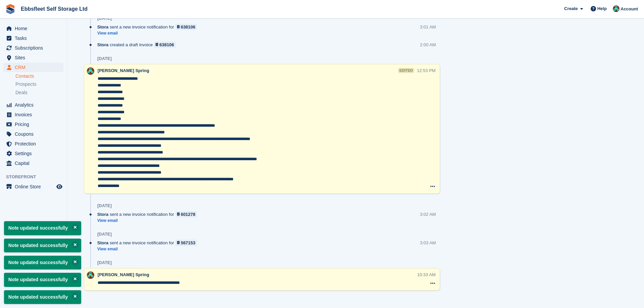 The height and width of the screenshot is (308, 644). I want to click on a: Deals, so click(39, 92).